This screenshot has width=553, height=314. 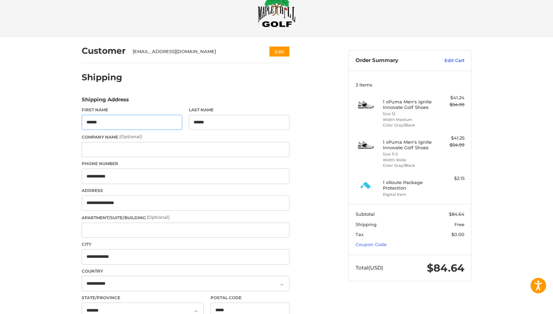 I want to click on li: Size 11.5, so click(x=409, y=154).